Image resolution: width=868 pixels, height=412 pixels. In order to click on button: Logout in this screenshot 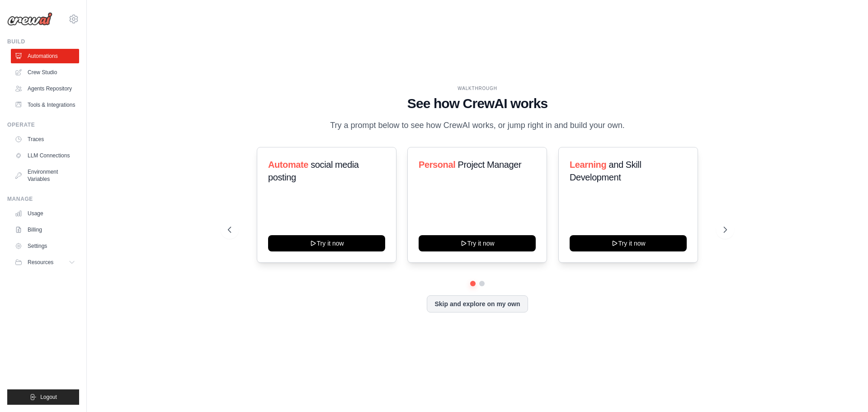, I will do `click(43, 397)`.